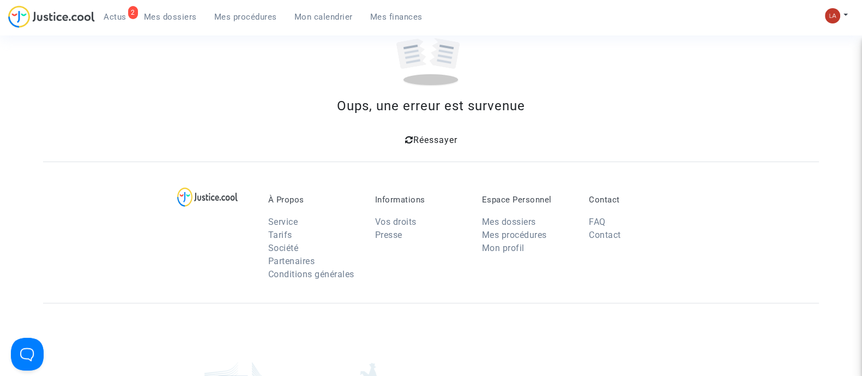  I want to click on p: À Propos, so click(314, 200).